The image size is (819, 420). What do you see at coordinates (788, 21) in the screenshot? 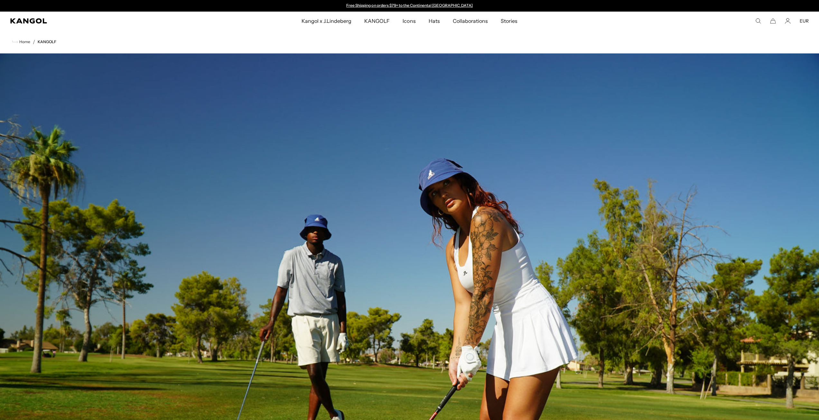
I see `a: Account` at bounding box center [788, 21].